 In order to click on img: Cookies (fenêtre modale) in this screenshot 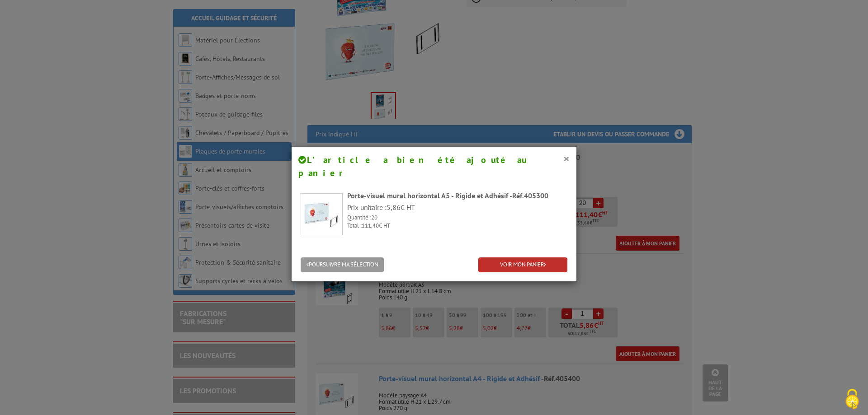, I will do `click(852, 399)`.